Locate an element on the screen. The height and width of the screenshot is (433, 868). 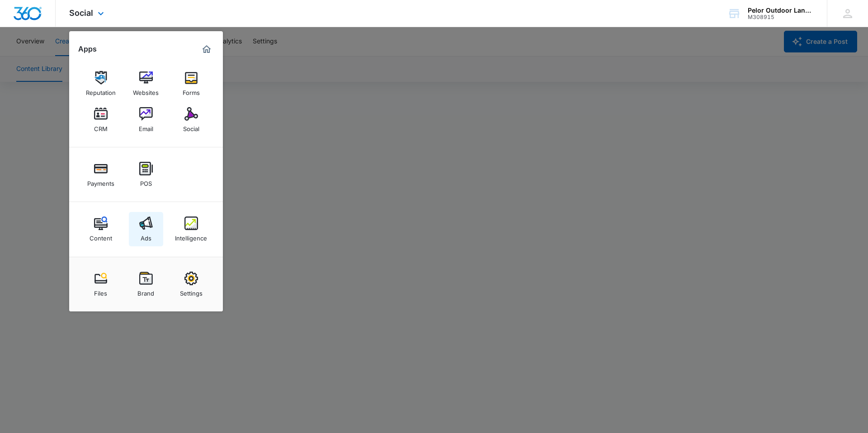
a: Ads is located at coordinates (146, 229).